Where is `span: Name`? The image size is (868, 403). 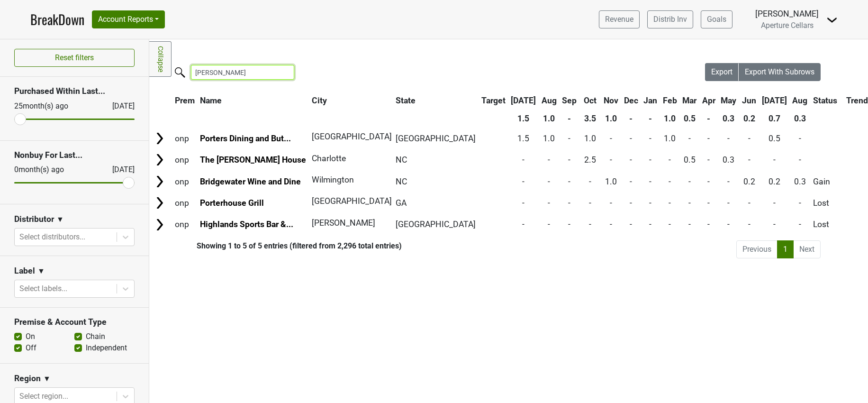 span: Name is located at coordinates (211, 101).